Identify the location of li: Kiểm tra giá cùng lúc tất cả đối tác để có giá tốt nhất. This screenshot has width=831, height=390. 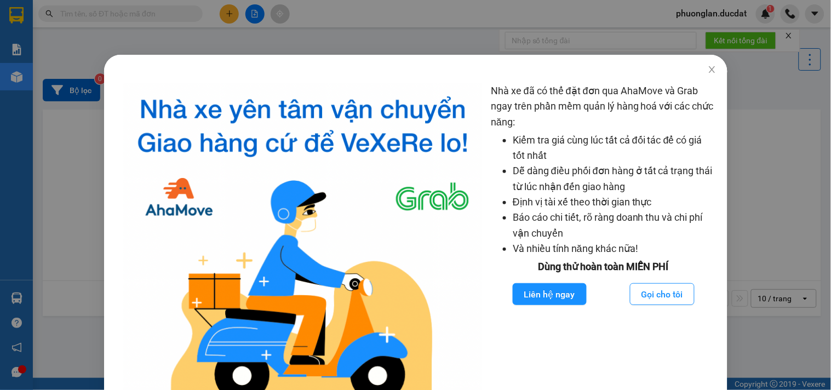
(614, 148).